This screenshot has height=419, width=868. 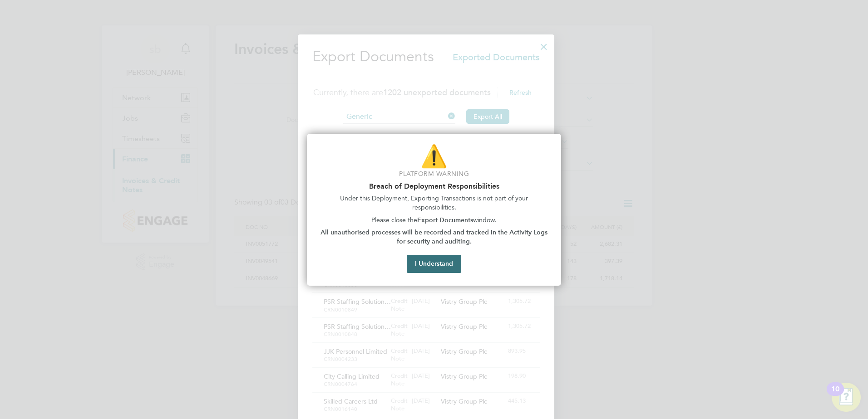 I want to click on span: Please close the, so click(x=394, y=220).